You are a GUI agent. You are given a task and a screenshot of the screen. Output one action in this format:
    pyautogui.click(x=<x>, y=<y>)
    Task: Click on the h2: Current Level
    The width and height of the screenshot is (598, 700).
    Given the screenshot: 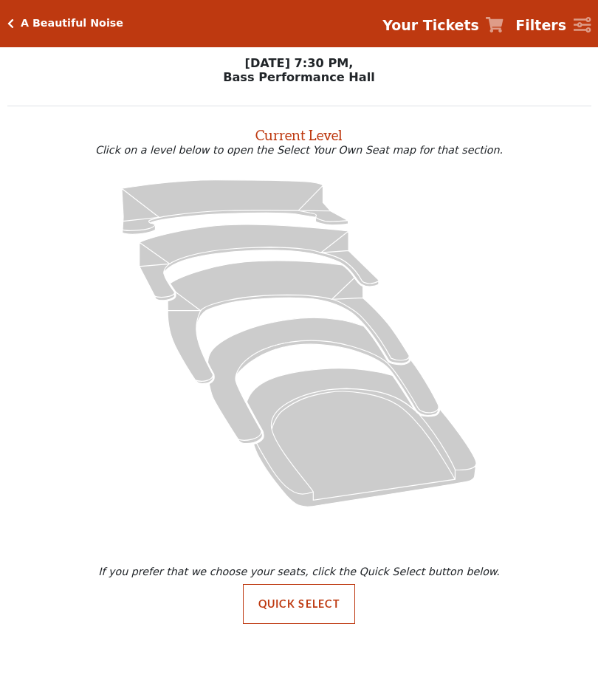 What is the action you would take?
    pyautogui.click(x=299, y=132)
    